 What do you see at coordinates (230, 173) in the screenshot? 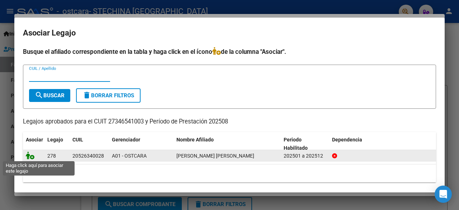
I see `div: 1 registros` at bounding box center [230, 173].